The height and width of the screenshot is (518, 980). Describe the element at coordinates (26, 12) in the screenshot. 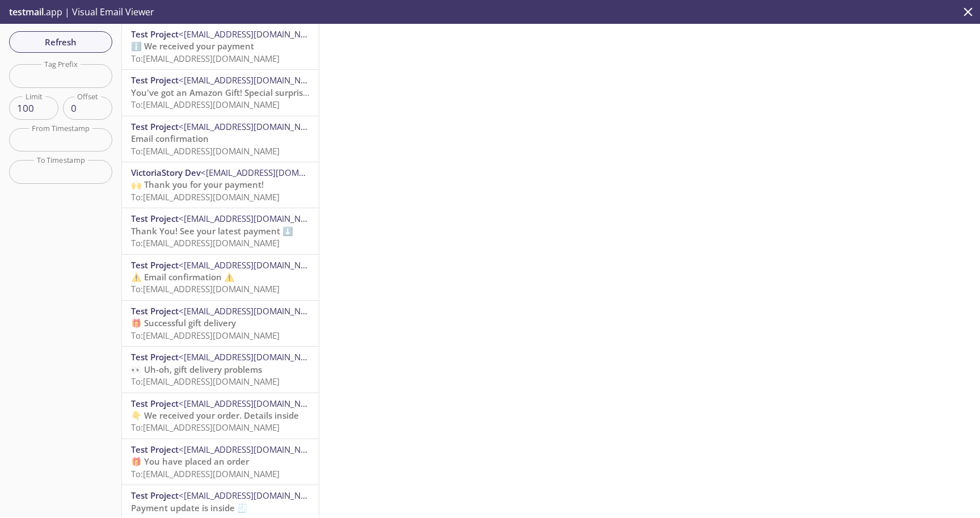

I see `span: testmail` at that location.